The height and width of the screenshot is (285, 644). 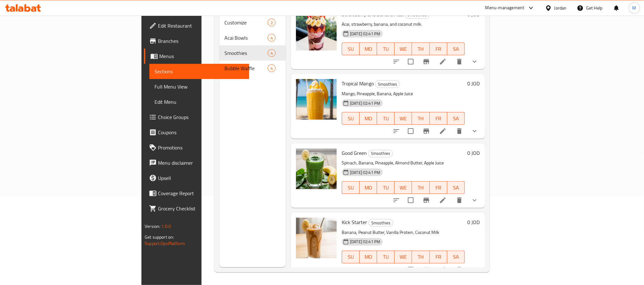 I want to click on p: Acai, strawberry, banana, and coconut milk., so click(x=403, y=24).